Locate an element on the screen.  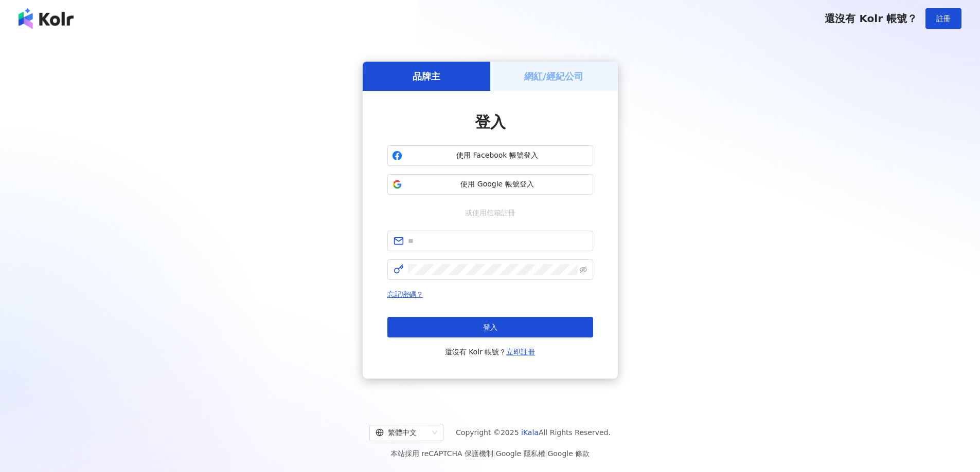
img: logo is located at coordinates (46, 19).